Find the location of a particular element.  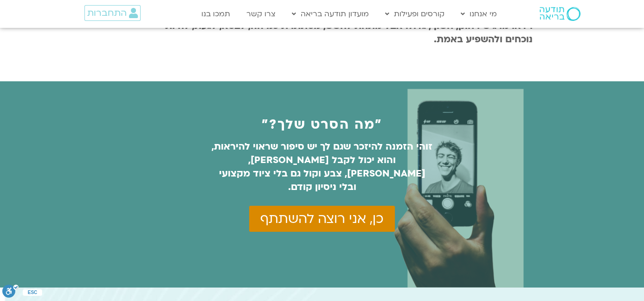

span: התחברות is located at coordinates (107, 13).